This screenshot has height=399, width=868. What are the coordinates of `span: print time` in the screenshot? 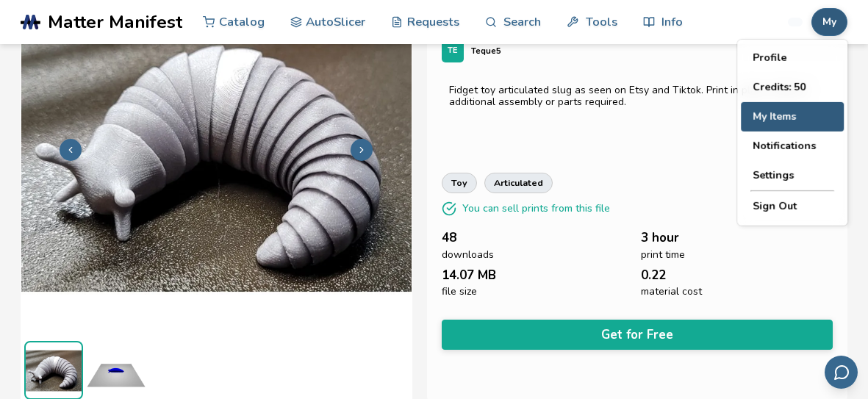 It's located at (663, 255).